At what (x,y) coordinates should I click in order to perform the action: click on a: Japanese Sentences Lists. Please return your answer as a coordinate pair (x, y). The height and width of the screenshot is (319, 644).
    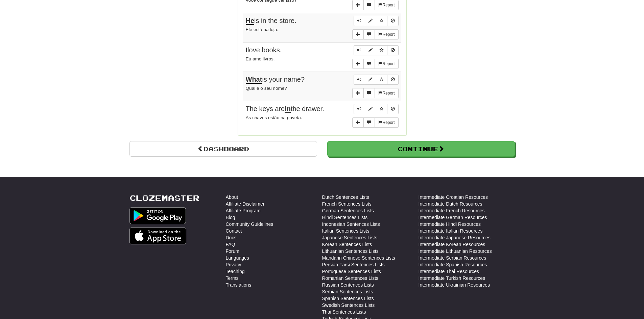
    Looking at the image, I should click on (349, 238).